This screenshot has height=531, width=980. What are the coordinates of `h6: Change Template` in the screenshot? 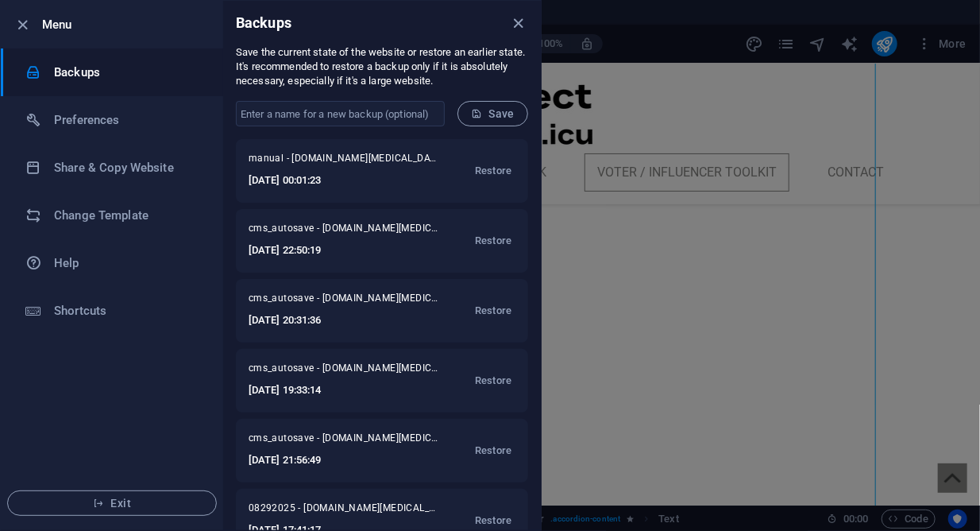 It's located at (127, 216).